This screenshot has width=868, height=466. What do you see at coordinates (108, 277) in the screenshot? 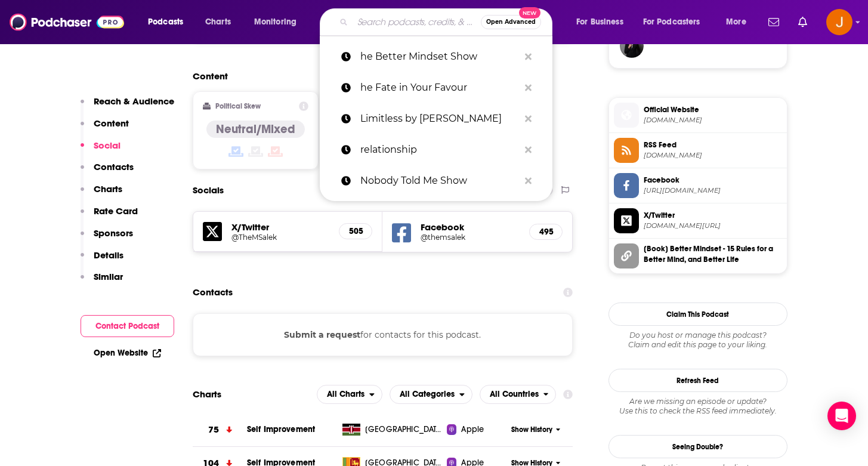
I see `p: Similar` at bounding box center [108, 277].